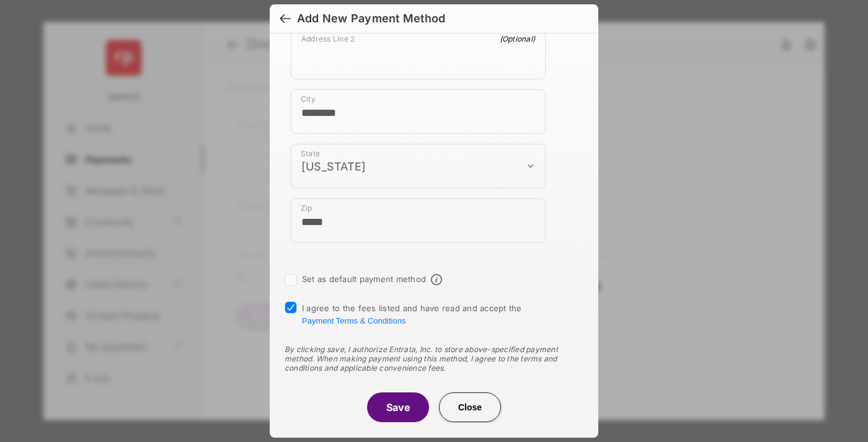 Image resolution: width=868 pixels, height=442 pixels. Describe the element at coordinates (436, 280) in the screenshot. I see `span: Default payment method info` at that location.